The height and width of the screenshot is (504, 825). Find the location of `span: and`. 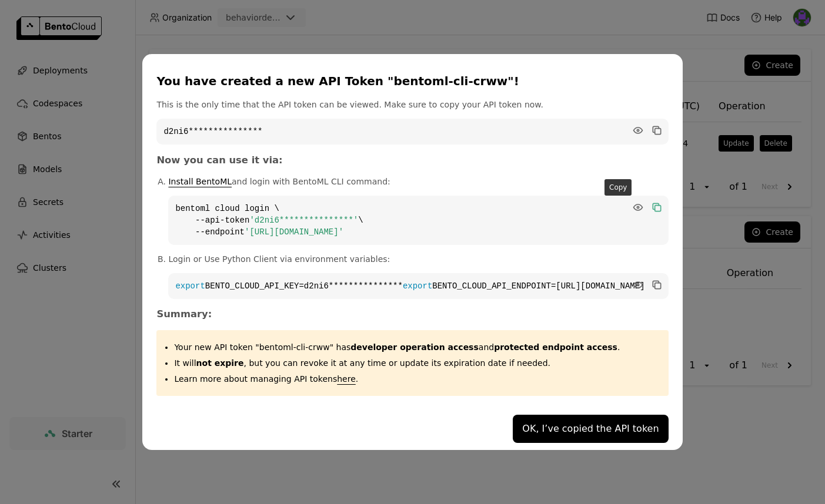

span: and is located at coordinates (484, 347).